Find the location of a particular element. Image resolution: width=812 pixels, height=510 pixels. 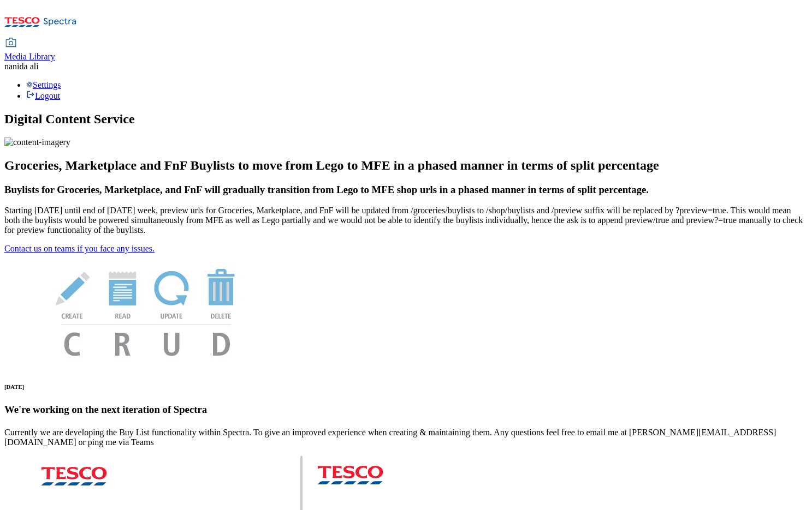

h2: Groceries, Marketplace and FnF Buylists to move from Lego to MFE in a phased manner in terms of s... is located at coordinates (406, 165).